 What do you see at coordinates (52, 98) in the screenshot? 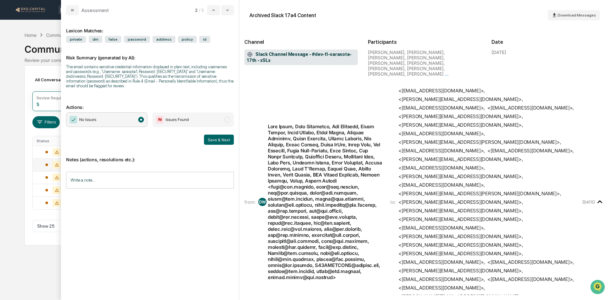
I see `div: Review Required` at bounding box center [52, 98].